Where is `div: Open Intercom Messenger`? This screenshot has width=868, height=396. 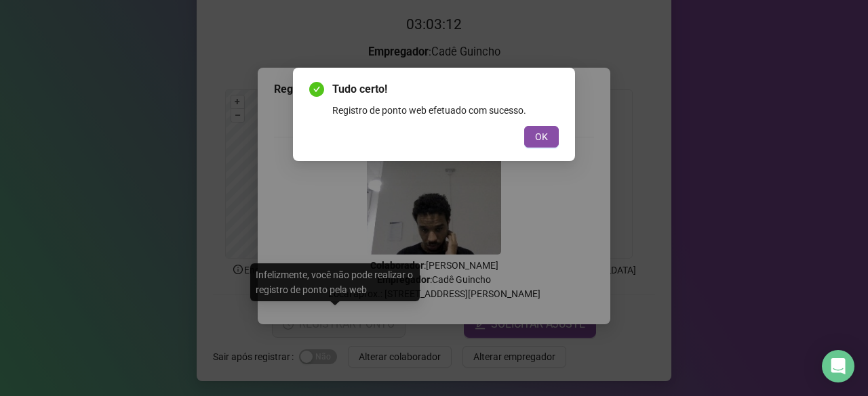 div: Open Intercom Messenger is located at coordinates (838, 366).